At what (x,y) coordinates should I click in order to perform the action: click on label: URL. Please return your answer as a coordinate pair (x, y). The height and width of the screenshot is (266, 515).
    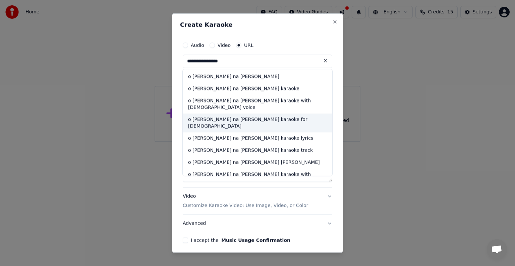
    Looking at the image, I should click on (249, 45).